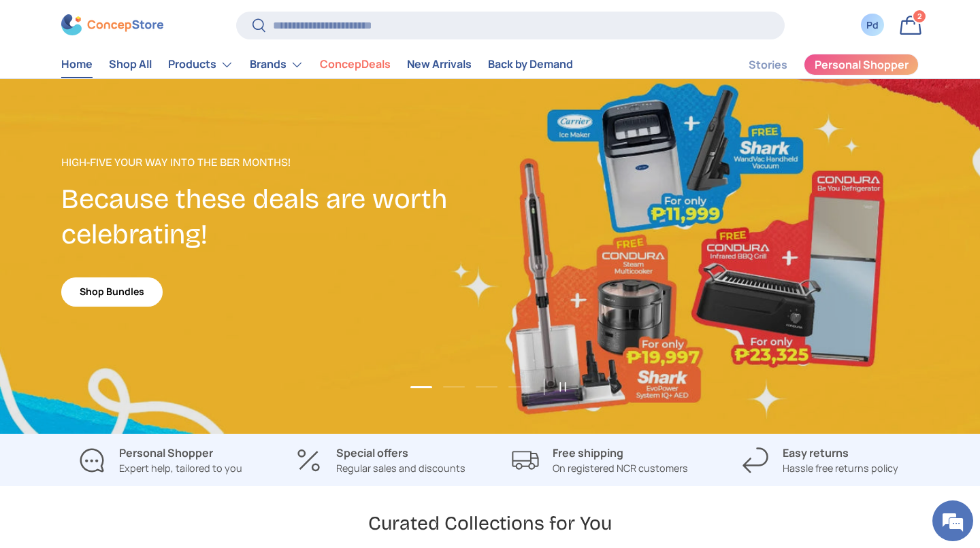 This screenshot has height=548, width=980. Describe the element at coordinates (490, 524) in the screenshot. I see `h2: Curated Collections for You` at that location.